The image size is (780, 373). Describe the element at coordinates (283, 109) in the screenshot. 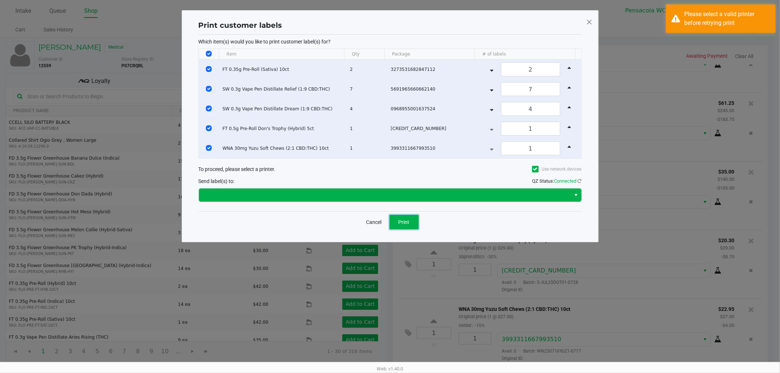

I see `td: SW 0.3g Vape Pen Distillate Dream (1:9 CBD:THC)` at that location.